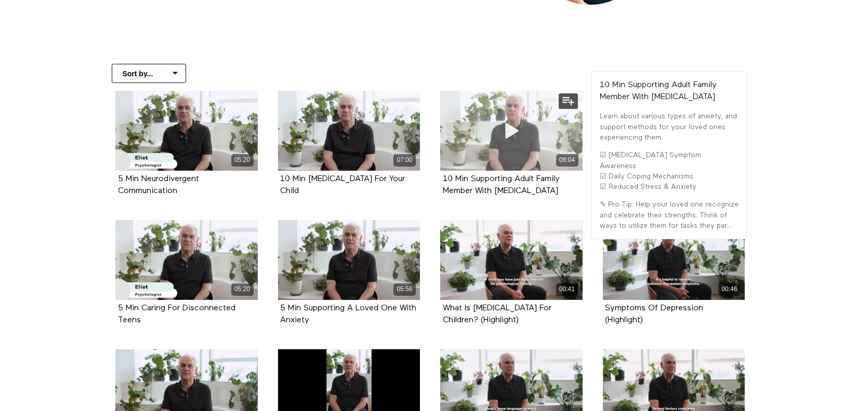  I want to click on a: 5 Min Supporting A Loved One With Anxiety 05:56, so click(349, 260).